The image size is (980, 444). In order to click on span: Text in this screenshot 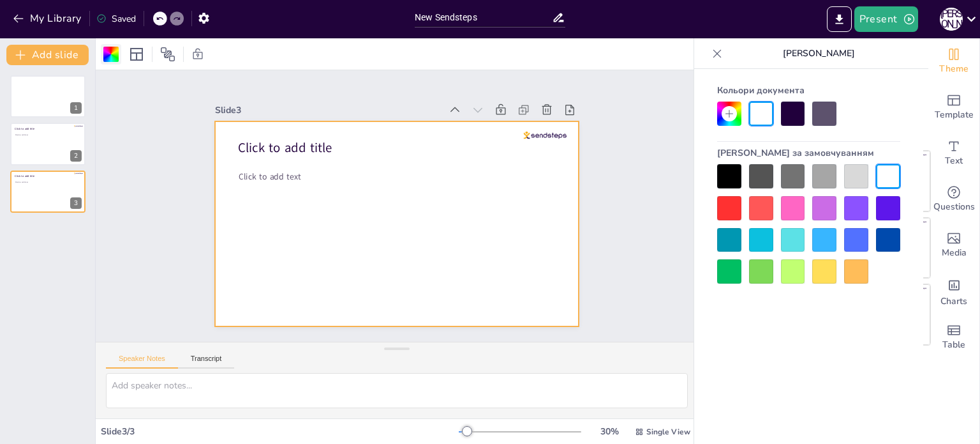, I will do `click(954, 161)`.